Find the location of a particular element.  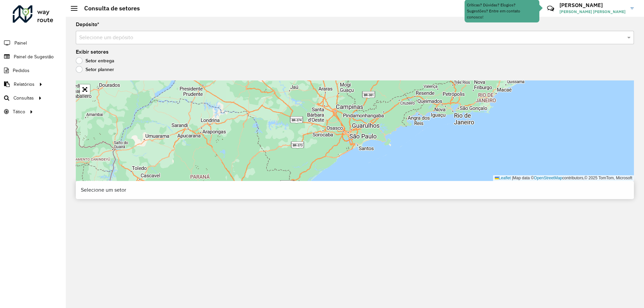

span: Painel de Sugestão is located at coordinates (34, 57).